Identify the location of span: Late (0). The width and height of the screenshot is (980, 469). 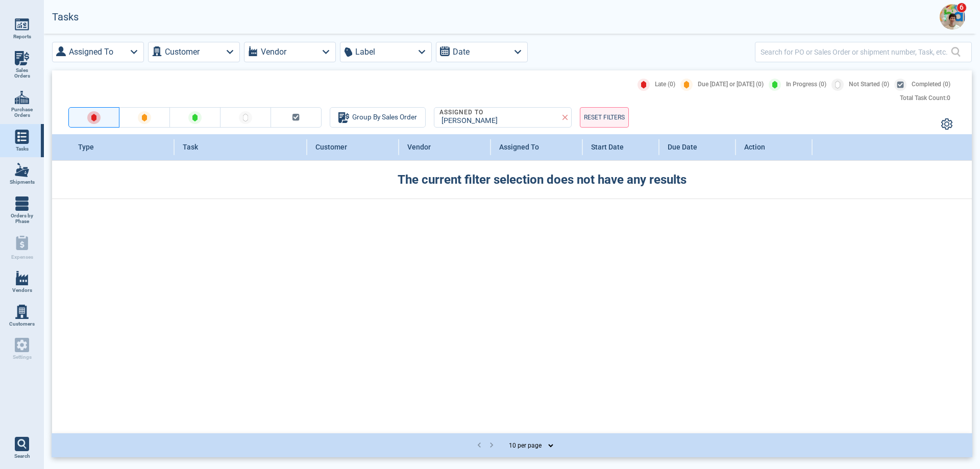
(665, 85).